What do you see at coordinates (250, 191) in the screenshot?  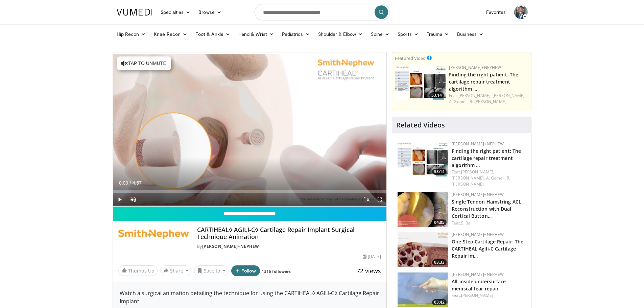 I see `div: Progress Bar` at bounding box center [250, 191].